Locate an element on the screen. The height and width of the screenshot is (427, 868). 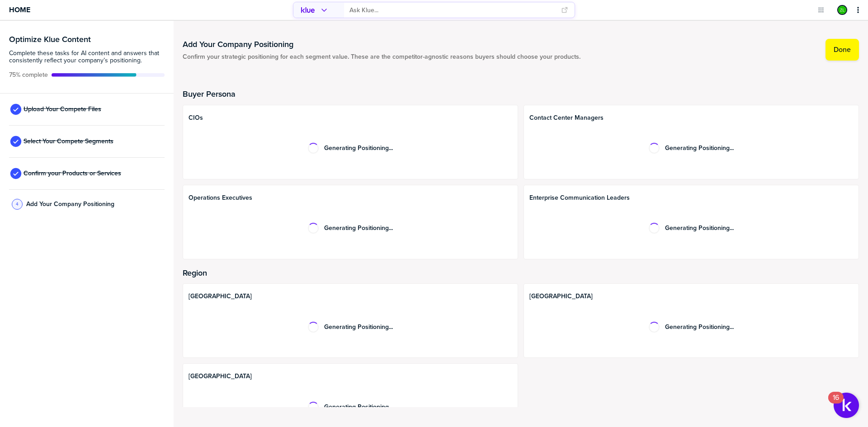
h3: Optimize Klue Content is located at coordinates (87, 39).